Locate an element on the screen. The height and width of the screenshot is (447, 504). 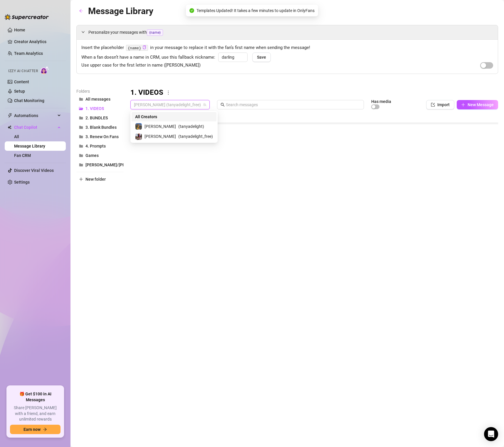
span: All Creators is located at coordinates (146, 117).